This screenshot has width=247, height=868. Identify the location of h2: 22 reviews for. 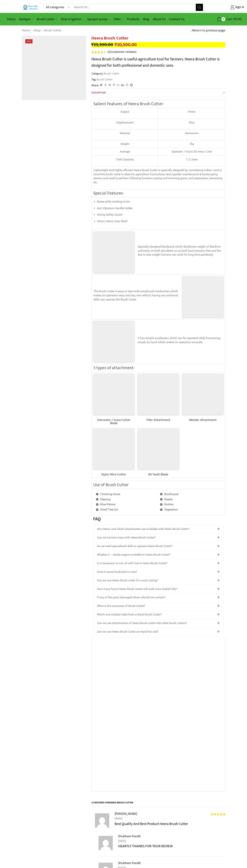
(158, 804).